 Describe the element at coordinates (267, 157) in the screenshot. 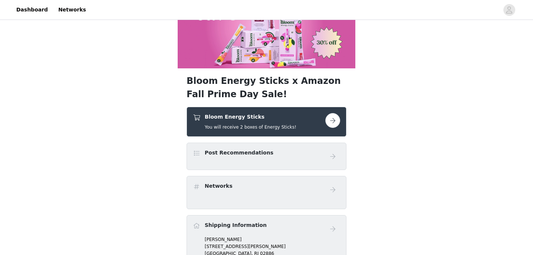

I see `div: Post Recommendations` at that location.